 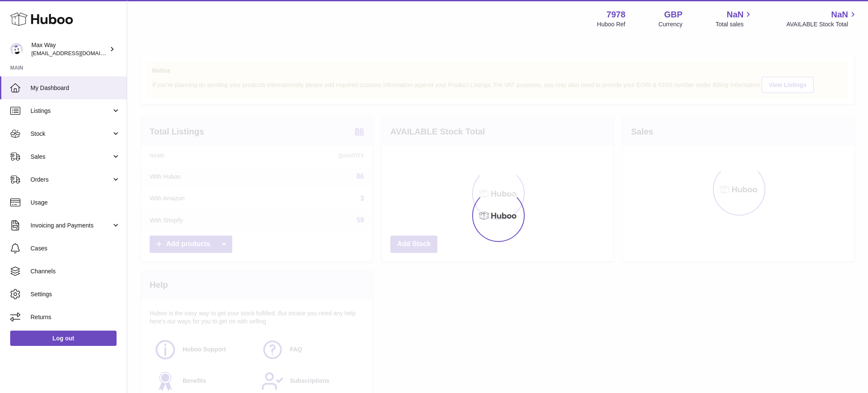 I want to click on a: Log out, so click(x=63, y=338).